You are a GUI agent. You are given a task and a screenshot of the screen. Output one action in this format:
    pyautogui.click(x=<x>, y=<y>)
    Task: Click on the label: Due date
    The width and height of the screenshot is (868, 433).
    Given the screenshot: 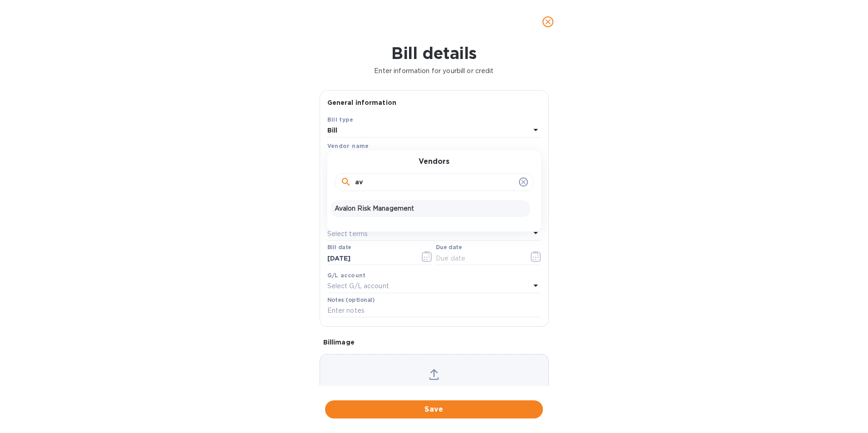 What is the action you would take?
    pyautogui.click(x=449, y=247)
    